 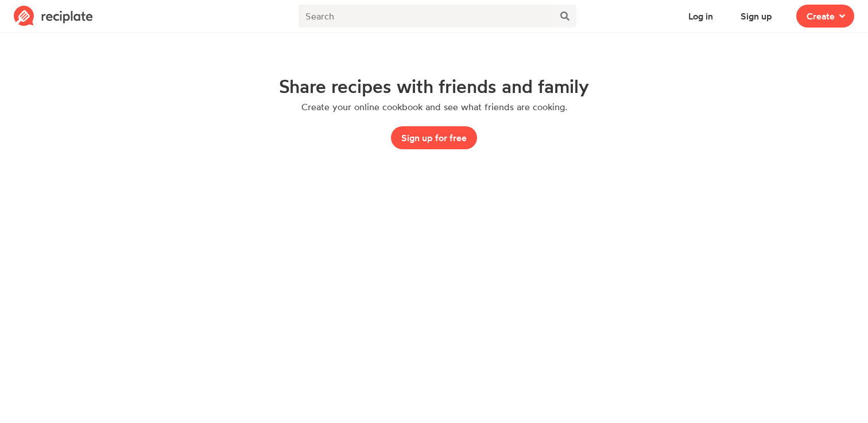 What do you see at coordinates (756, 16) in the screenshot?
I see `button: Sign up` at bounding box center [756, 16].